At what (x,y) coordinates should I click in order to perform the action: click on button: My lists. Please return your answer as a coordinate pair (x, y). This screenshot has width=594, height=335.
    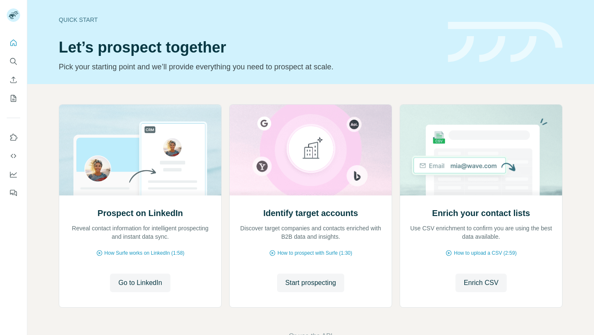
    Looking at the image, I should click on (13, 98).